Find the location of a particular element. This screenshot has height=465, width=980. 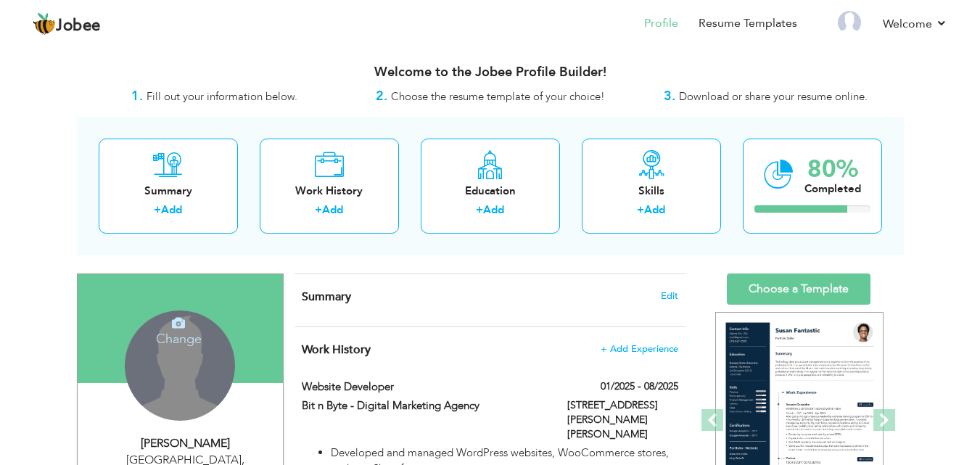

h4: Adding a summary is a quick and easy way to highlight your experience and interests. is located at coordinates (489, 296).